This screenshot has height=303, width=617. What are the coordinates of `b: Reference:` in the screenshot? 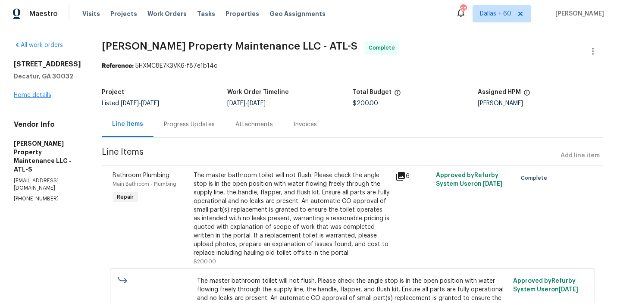 It's located at (118, 66).